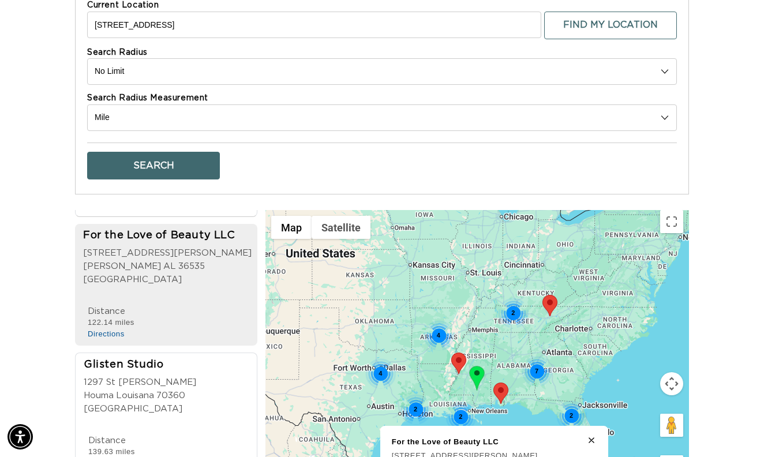  Describe the element at coordinates (382, 99) in the screenshot. I see `label: Search Radius Measurement` at that location.